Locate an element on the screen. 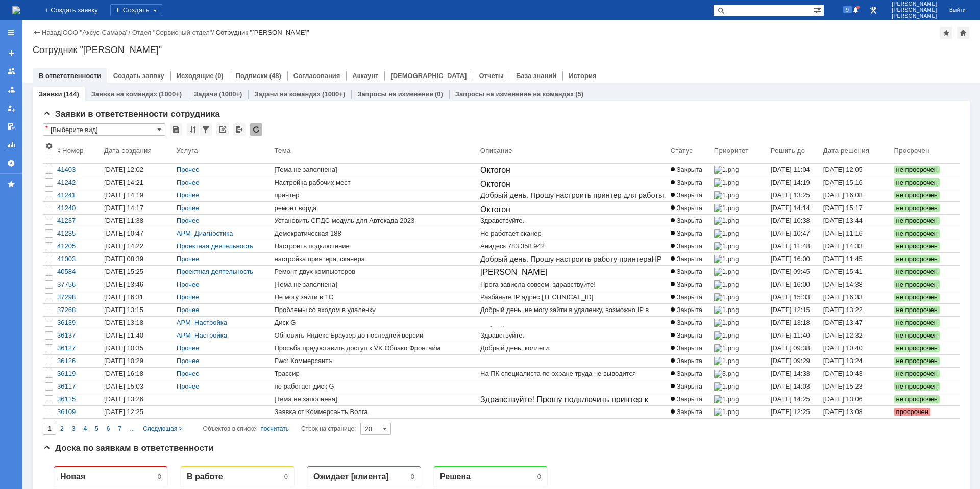 The height and width of the screenshot is (489, 980). div: Настройка рабочих мест is located at coordinates (375, 183).